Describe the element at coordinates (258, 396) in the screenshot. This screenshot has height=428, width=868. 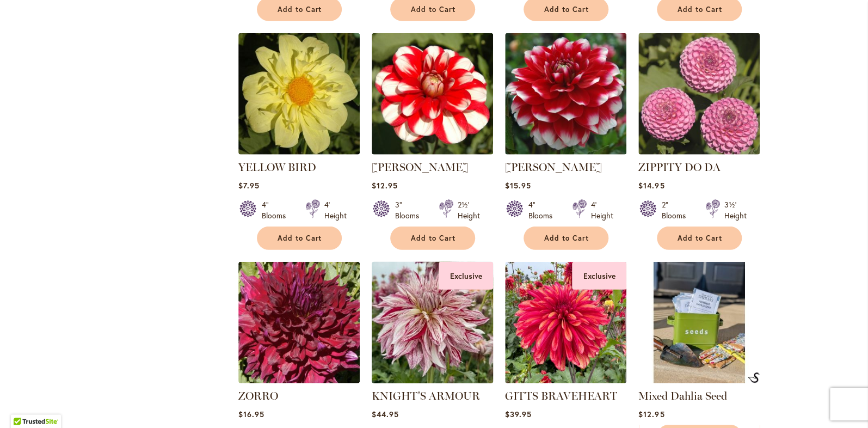
I see `a: ZORRO` at that location.